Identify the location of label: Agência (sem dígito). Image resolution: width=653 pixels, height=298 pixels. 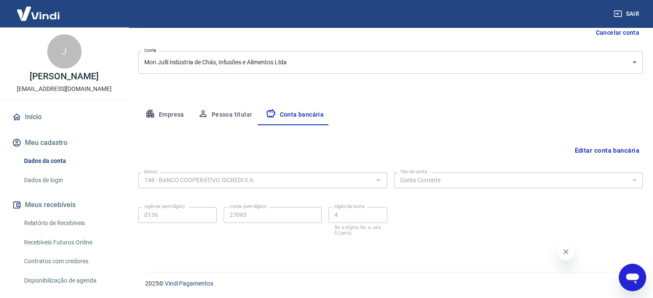
(164, 206).